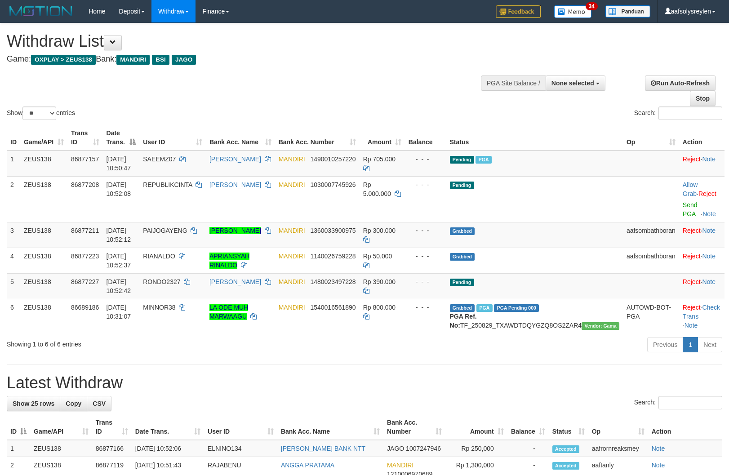 This screenshot has height=475, width=729. I want to click on span: Rp 705.000, so click(379, 159).